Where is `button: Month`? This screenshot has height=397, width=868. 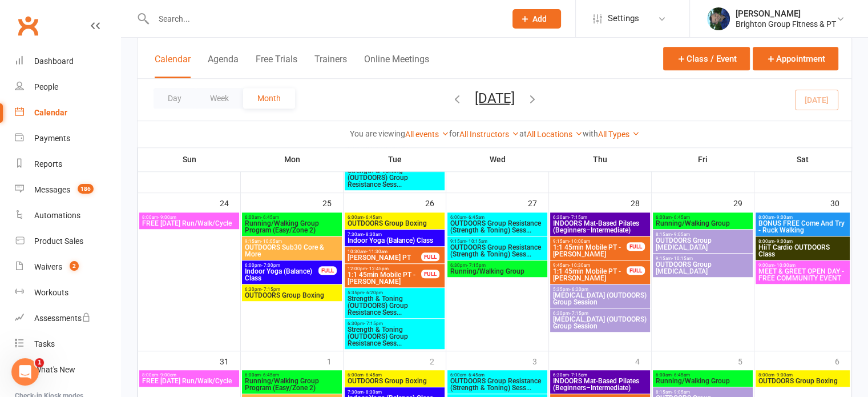
button: Month is located at coordinates (268, 98).